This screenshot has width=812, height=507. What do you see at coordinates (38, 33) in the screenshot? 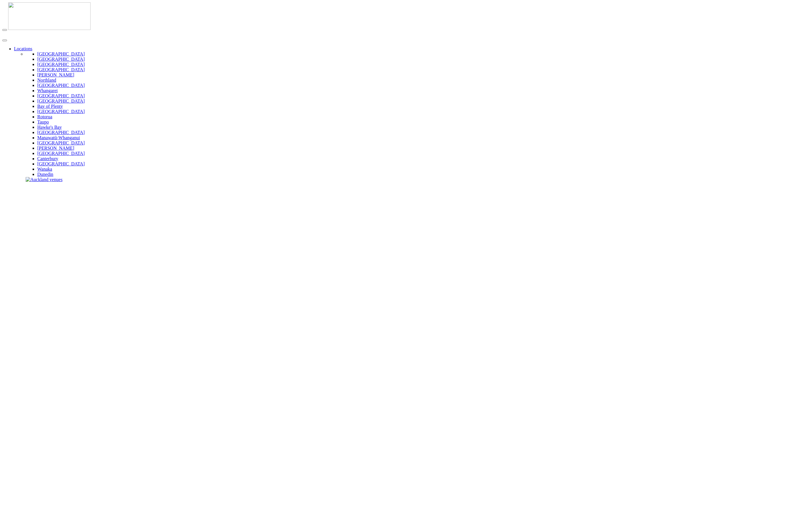
I see `img: new-zealand-venues-text.png` at bounding box center [38, 33].